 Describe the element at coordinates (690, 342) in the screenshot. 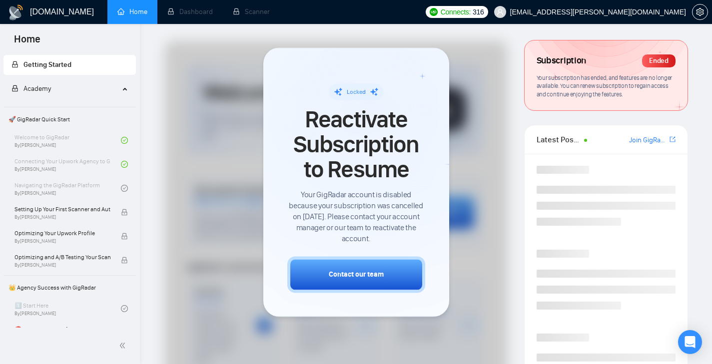

I see `div: Open Intercom Messenger` at that location.